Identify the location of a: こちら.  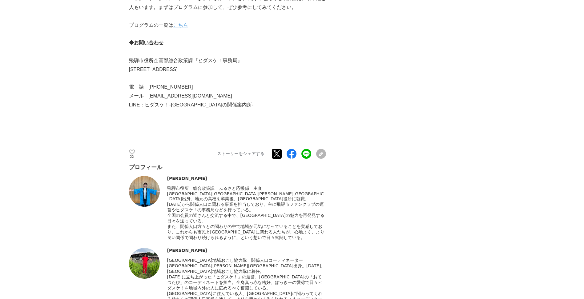
(181, 25).